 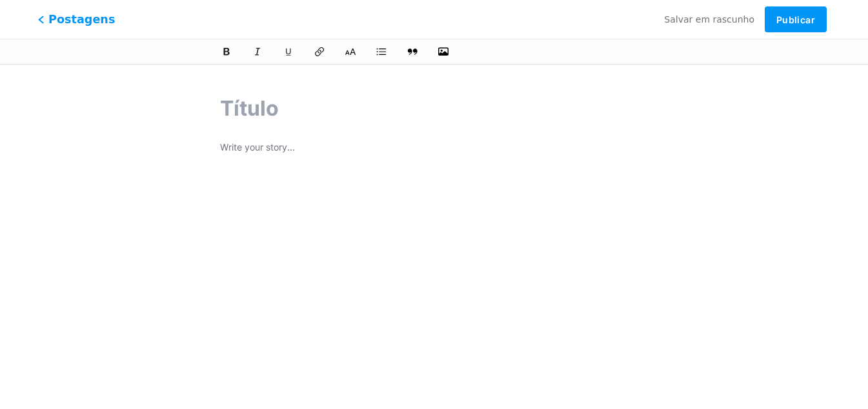 I want to click on font: Salvar em rascunho, so click(x=709, y=20).